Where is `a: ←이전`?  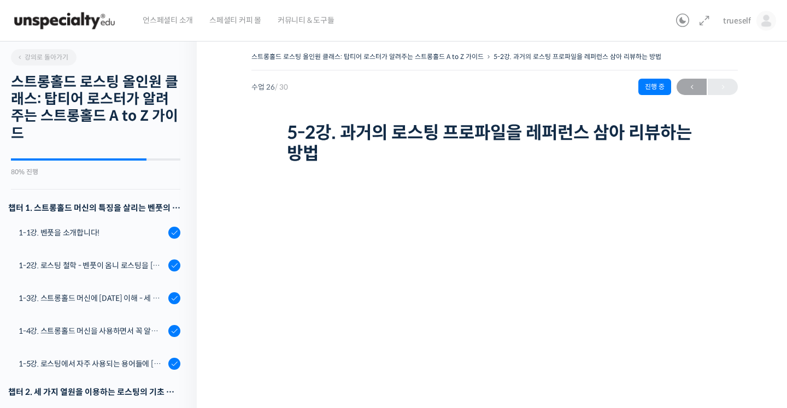
a: ←이전 is located at coordinates (691, 87).